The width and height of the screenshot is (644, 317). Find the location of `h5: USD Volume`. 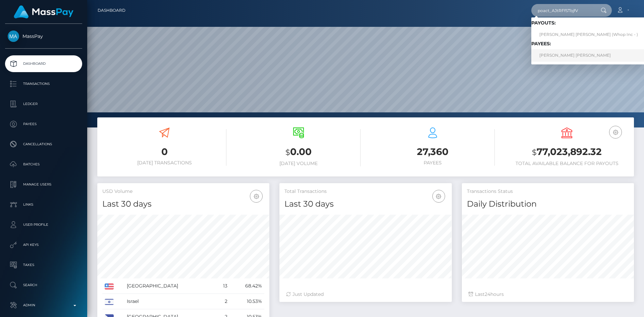

h5: USD Volume is located at coordinates (183, 191).